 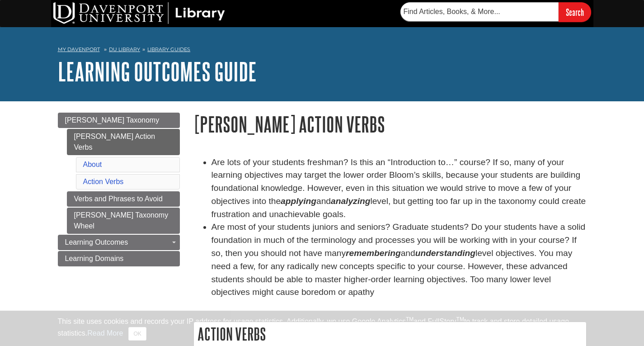 I want to click on strong: analyzing, so click(x=350, y=201).